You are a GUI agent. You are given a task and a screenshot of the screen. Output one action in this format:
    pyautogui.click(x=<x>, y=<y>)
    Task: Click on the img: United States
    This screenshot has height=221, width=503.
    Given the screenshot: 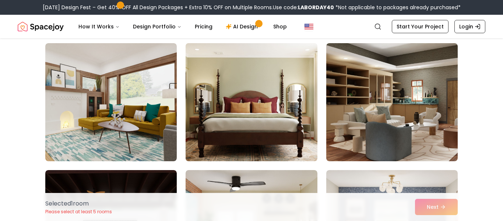 What is the action you would take?
    pyautogui.click(x=309, y=27)
    